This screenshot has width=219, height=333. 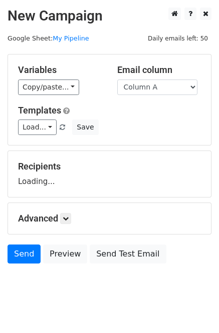 I want to click on h2: New Campaign, so click(x=109, y=16).